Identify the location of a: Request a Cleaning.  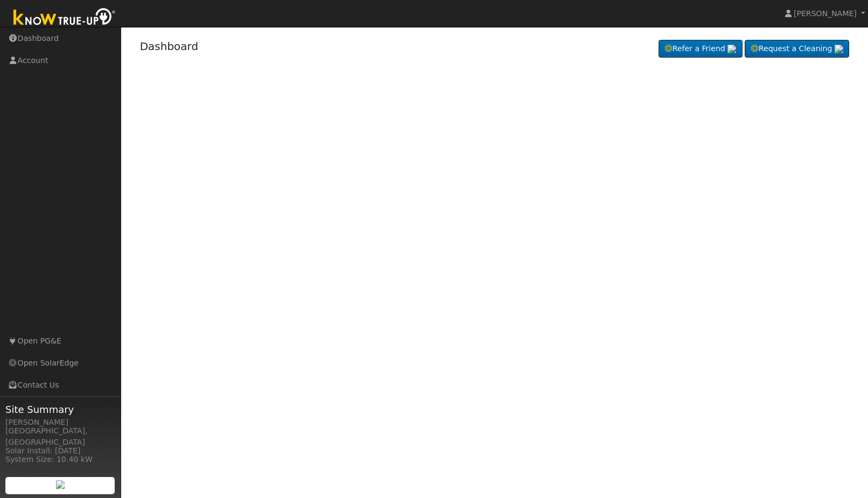
(797, 49).